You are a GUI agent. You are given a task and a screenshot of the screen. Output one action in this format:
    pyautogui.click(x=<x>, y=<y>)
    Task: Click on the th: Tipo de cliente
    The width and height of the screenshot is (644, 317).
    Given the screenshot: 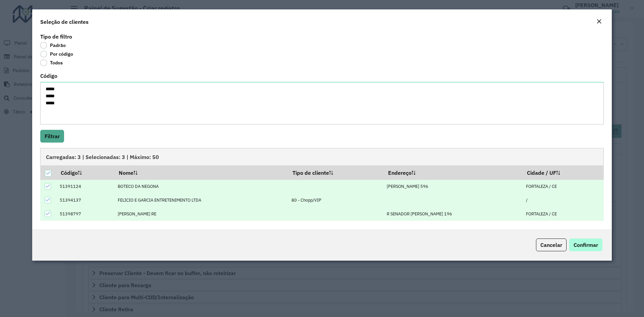 What is the action you would take?
    pyautogui.click(x=335, y=172)
    